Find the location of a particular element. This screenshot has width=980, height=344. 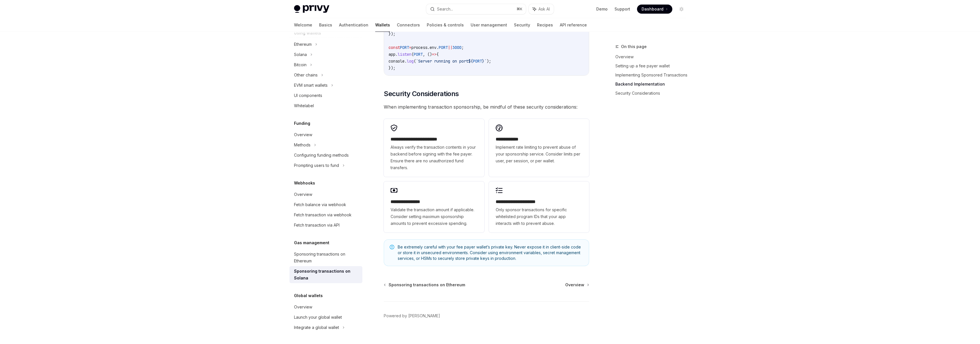

div: Fetch transaction via API is located at coordinates (317, 225).